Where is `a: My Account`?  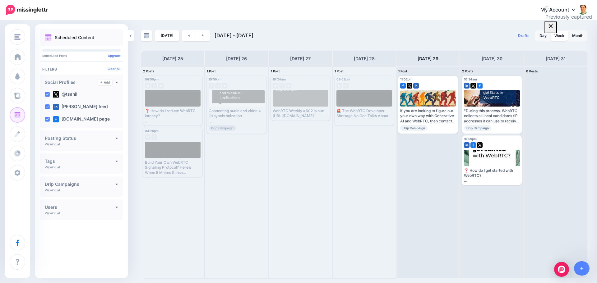 a: My Account is located at coordinates (561, 10).